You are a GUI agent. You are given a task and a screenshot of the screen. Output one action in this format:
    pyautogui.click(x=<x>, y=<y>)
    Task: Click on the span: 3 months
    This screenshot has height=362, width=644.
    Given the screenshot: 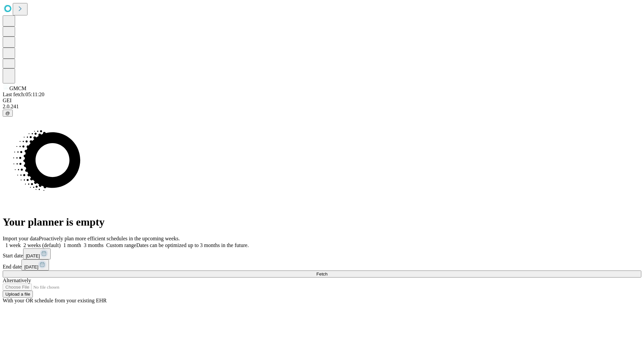 What is the action you would take?
    pyautogui.click(x=94, y=245)
    